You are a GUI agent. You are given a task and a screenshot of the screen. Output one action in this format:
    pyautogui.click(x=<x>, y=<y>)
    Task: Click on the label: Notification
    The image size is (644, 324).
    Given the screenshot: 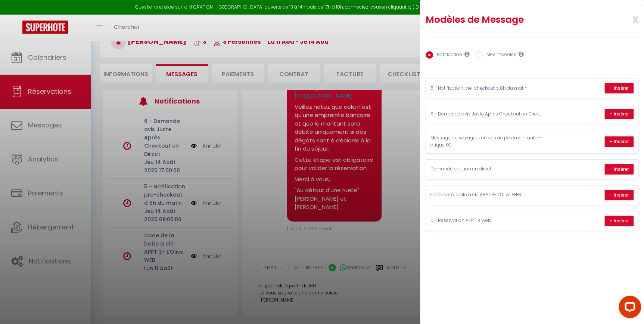 What is the action you would take?
    pyautogui.click(x=448, y=55)
    